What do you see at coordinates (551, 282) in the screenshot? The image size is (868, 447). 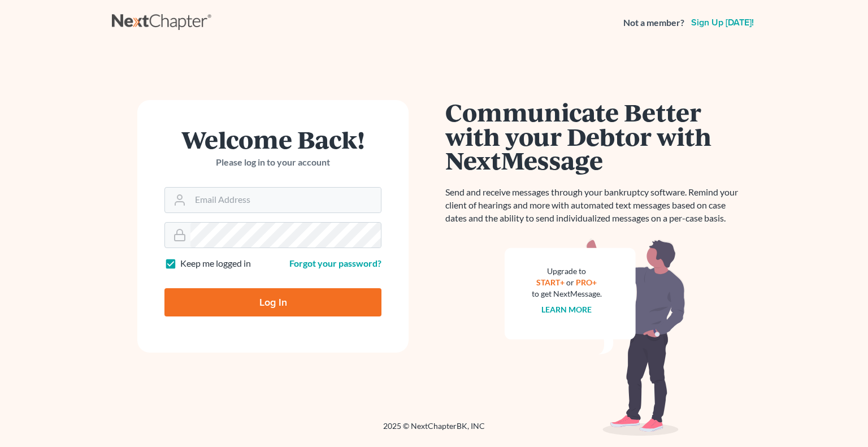 I see `a: START+` at bounding box center [551, 282].